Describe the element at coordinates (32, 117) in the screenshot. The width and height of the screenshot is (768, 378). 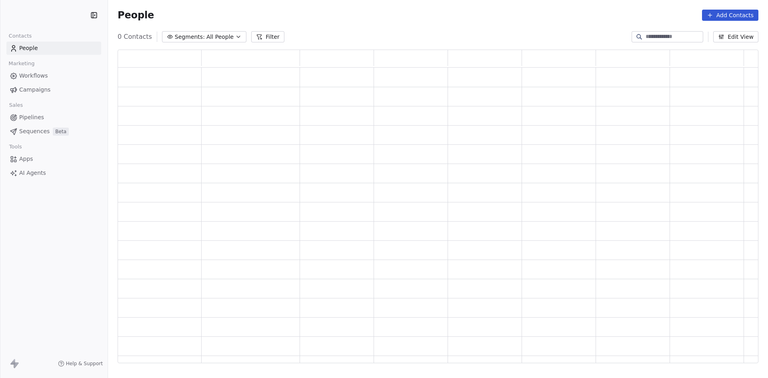
I see `span: Pipelines` at that location.